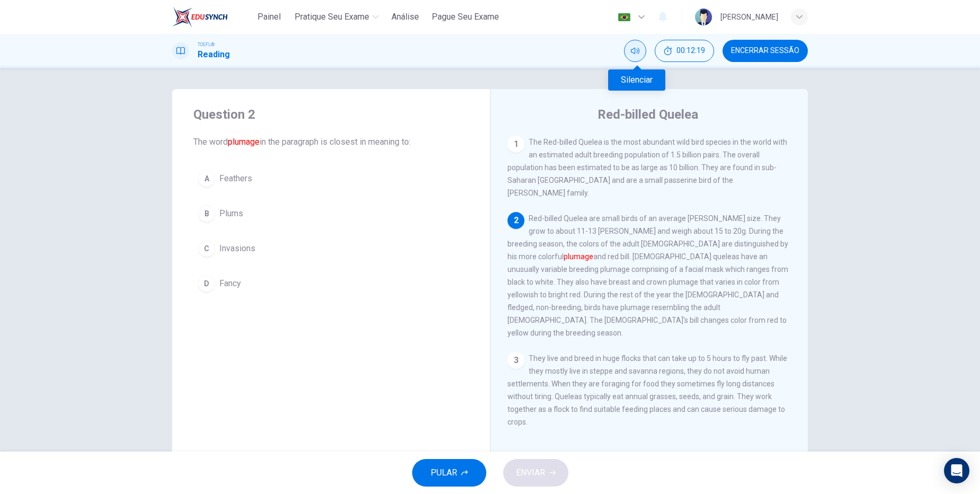  What do you see at coordinates (648, 167) in the screenshot?
I see `span: The Red-billed Quelea is the most abundant wild bird species in the world with an estimated adult...` at bounding box center [648, 167].